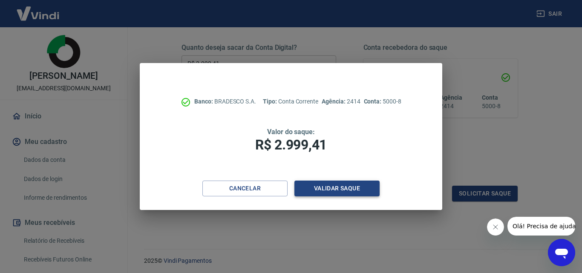 This screenshot has width=582, height=273. I want to click on span: Agência:, so click(334, 101).